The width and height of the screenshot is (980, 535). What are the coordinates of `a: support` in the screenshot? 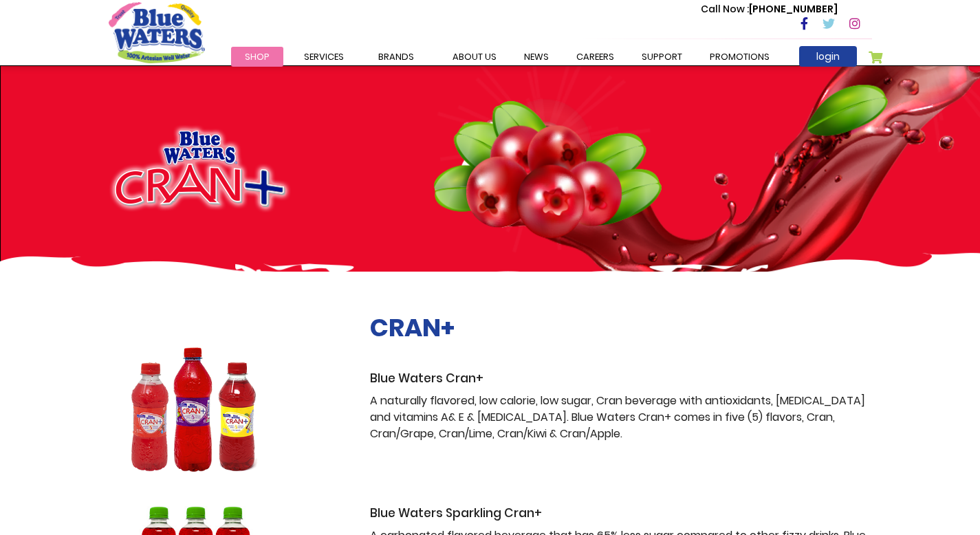 It's located at (661, 56).